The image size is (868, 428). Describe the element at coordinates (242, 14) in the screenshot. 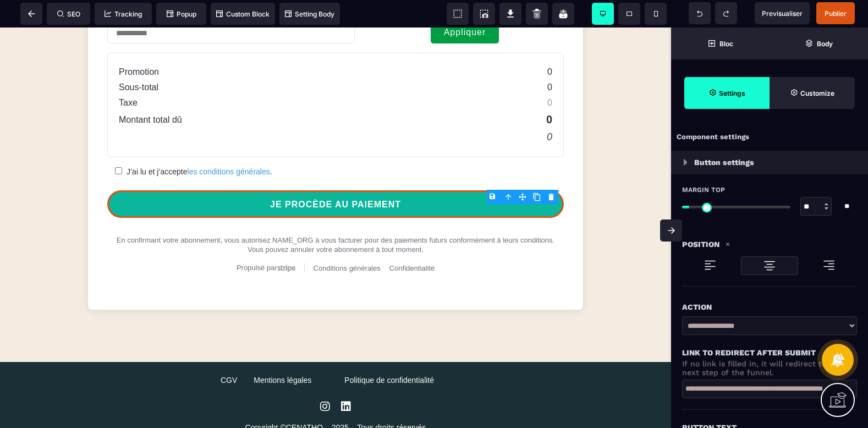

I see `span: Custom Block` at that location.